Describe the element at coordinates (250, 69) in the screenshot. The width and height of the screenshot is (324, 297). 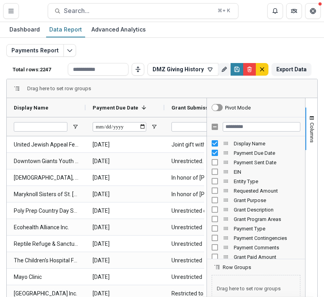
I see `button: Delete` at that location.